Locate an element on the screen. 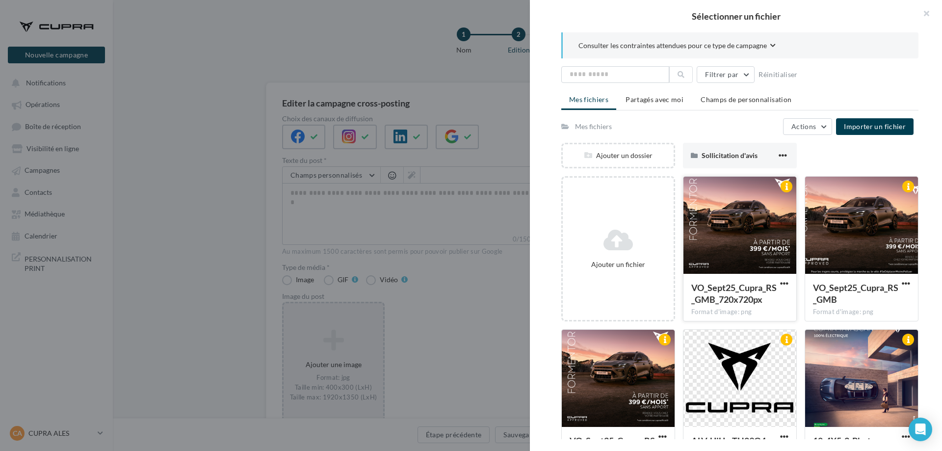 The height and width of the screenshot is (451, 942). span: Importer un fichier is located at coordinates (875, 126).